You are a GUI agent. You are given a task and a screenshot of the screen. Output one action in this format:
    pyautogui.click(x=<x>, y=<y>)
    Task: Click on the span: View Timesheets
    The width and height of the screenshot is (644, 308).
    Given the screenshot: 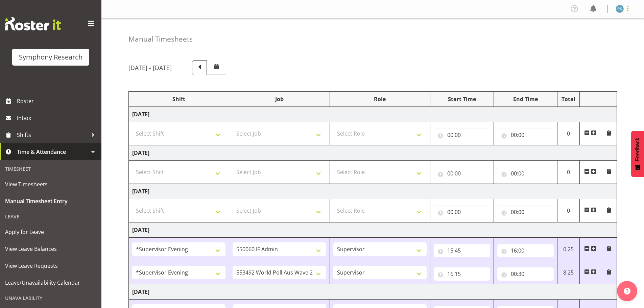 What is the action you would take?
    pyautogui.click(x=51, y=184)
    